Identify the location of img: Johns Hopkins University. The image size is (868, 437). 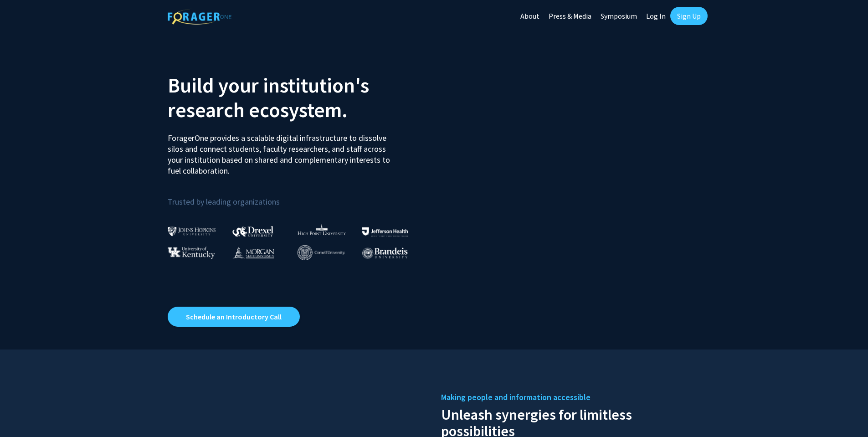
(192, 231).